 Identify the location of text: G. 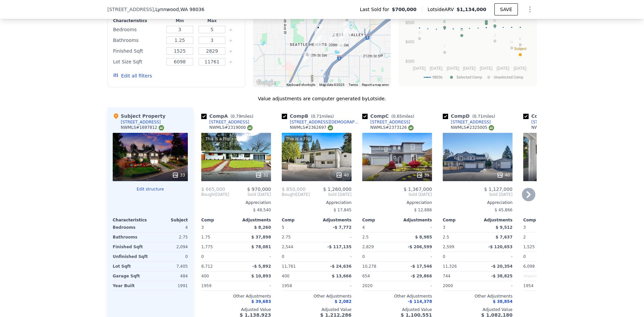
(419, 33).